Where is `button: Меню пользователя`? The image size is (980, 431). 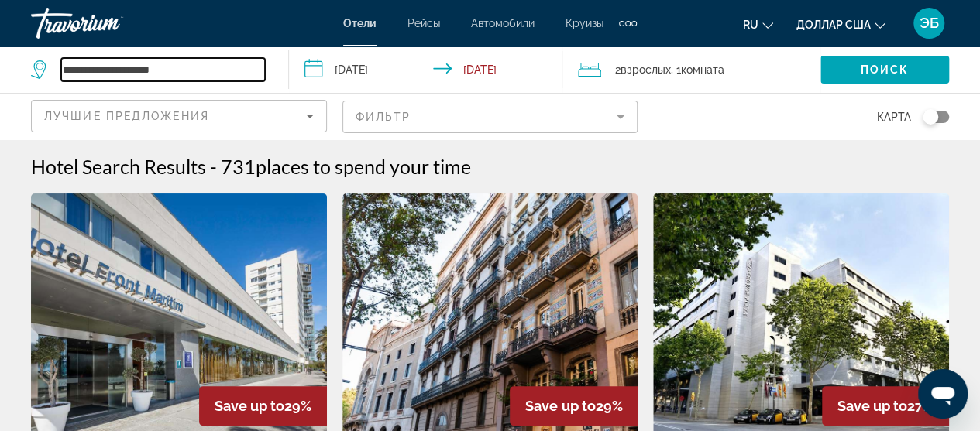
button: Меню пользователя is located at coordinates (929, 23).